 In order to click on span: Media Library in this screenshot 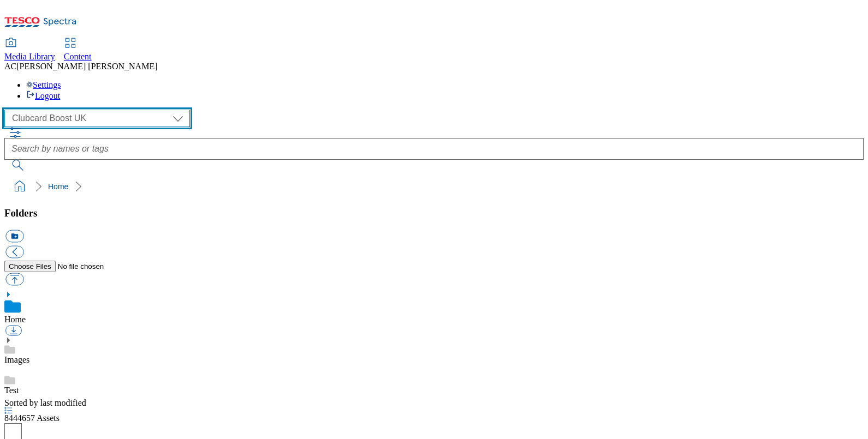, I will do `click(29, 56)`.